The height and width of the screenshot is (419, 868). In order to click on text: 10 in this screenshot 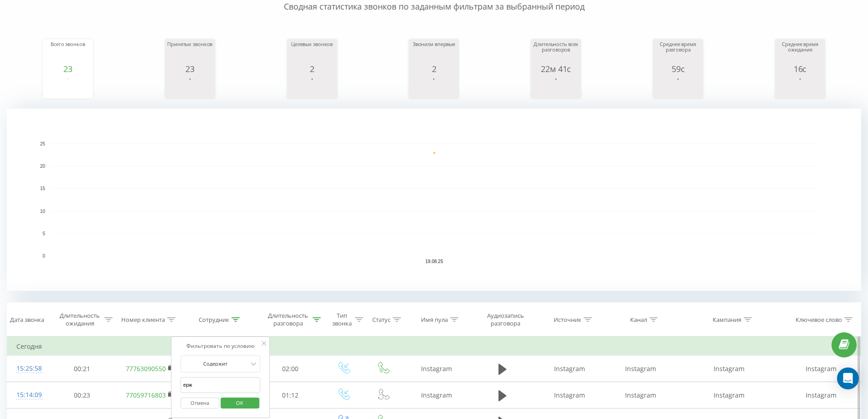, I will do `click(43, 211)`.